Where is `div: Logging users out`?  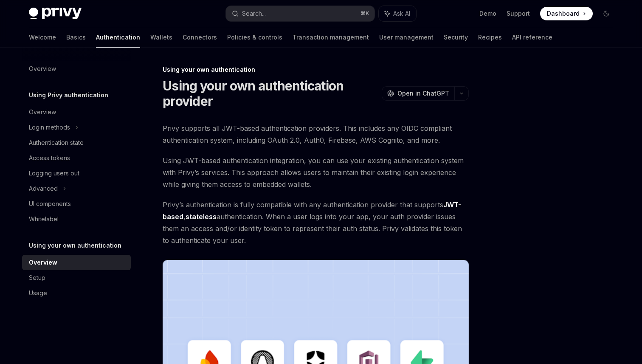
div: Logging users out is located at coordinates (54, 173).